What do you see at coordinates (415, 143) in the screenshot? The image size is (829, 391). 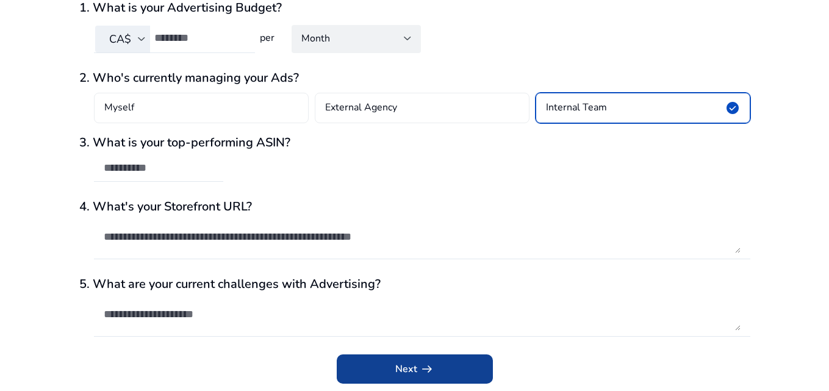 I see `h3: 3. What is your top-performing ASIN?` at bounding box center [415, 143].